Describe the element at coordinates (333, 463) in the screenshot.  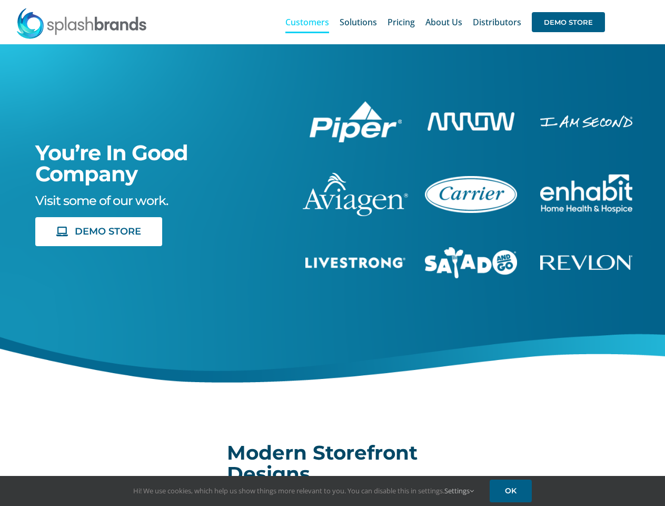
I see `h2: Modern Storefront Designs` at that location.